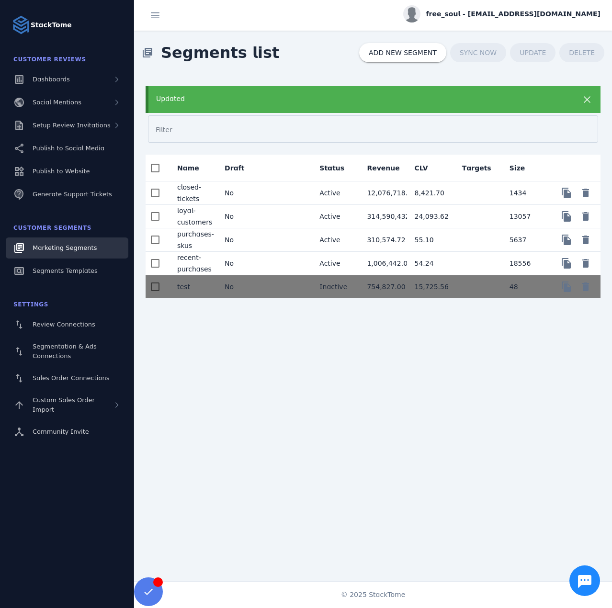  I want to click on span: Sales Order Connections, so click(71, 378).